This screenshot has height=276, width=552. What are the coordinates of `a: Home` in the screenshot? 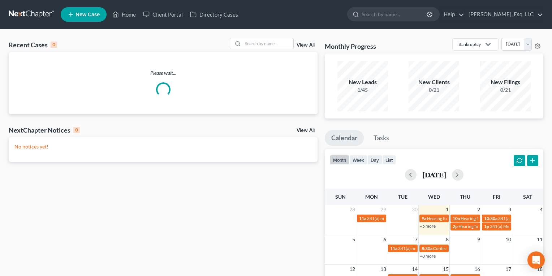 It's located at (124, 14).